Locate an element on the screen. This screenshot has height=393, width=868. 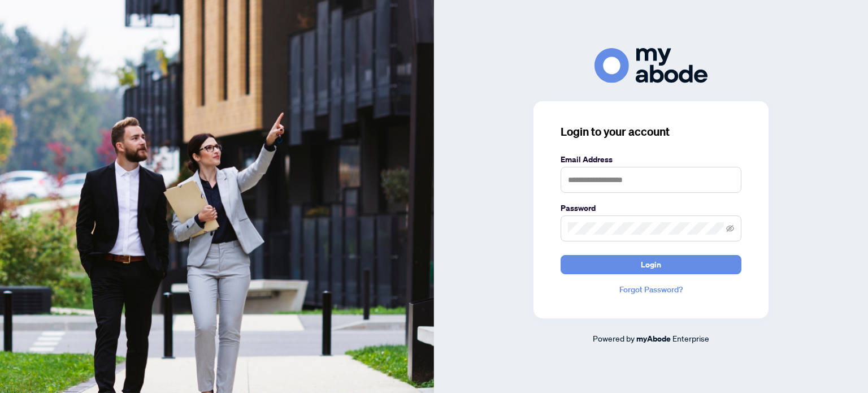
img: ma-logo is located at coordinates (651, 65).